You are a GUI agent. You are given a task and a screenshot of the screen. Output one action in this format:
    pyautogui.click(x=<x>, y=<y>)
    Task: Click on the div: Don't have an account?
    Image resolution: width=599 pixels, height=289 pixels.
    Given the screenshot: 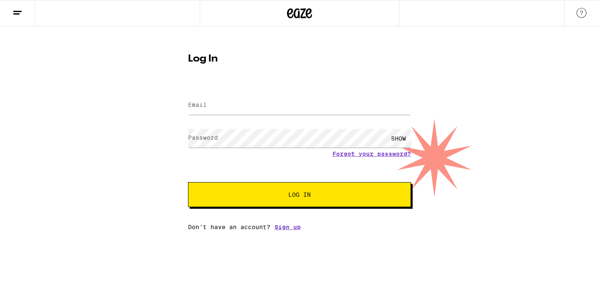 What is the action you would take?
    pyautogui.click(x=299, y=227)
    